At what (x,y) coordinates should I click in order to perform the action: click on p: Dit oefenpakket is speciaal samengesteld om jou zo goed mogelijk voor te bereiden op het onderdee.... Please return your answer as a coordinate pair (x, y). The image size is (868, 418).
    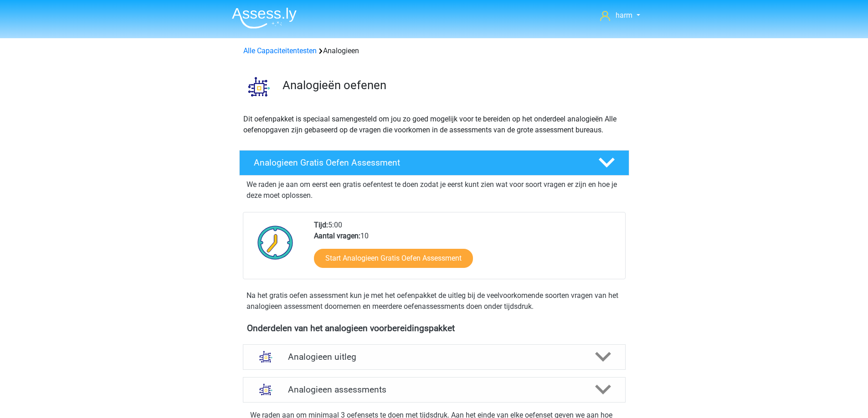
    Looking at the image, I should click on (434, 124).